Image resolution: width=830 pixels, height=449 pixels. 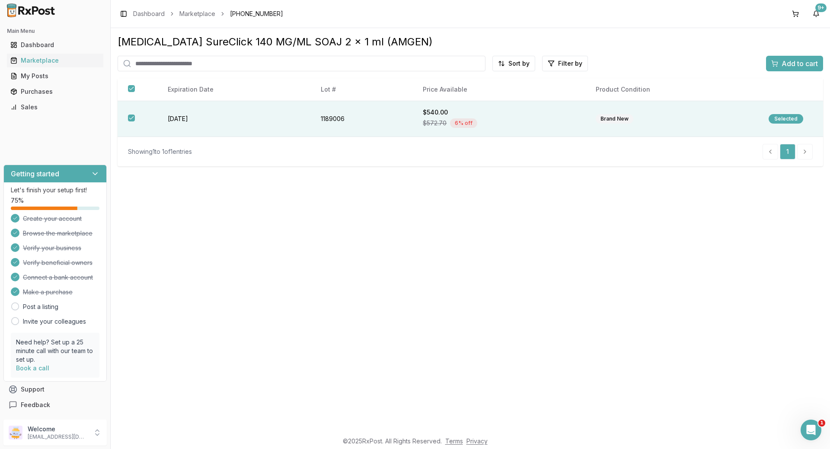 I want to click on span: Make a purchase, so click(x=48, y=292).